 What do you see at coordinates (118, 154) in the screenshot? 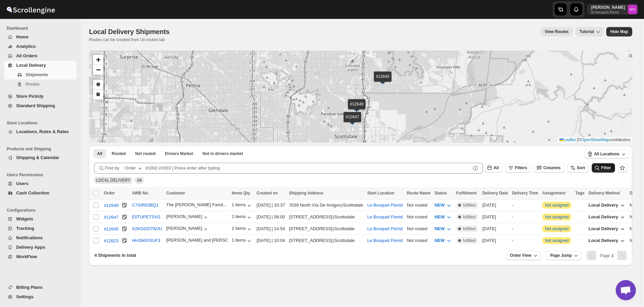
I see `span: Routed` at bounding box center [118, 154].